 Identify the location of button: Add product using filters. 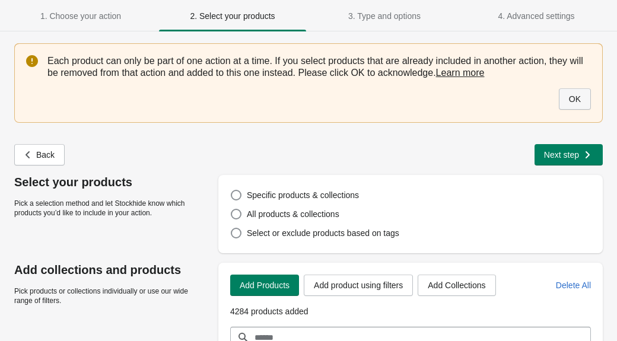
(358, 285).